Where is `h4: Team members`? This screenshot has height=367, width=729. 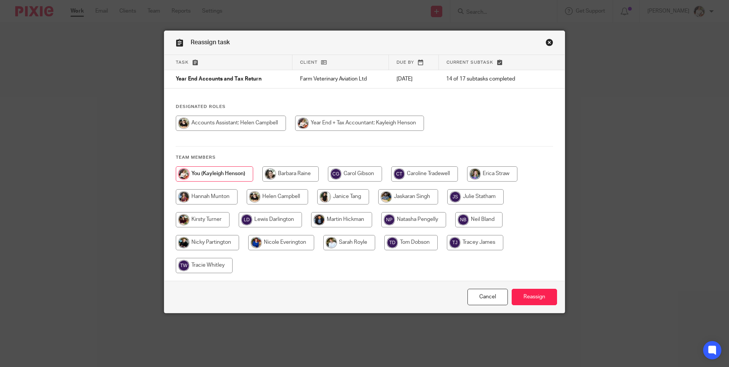 h4: Team members is located at coordinates (364, 157).